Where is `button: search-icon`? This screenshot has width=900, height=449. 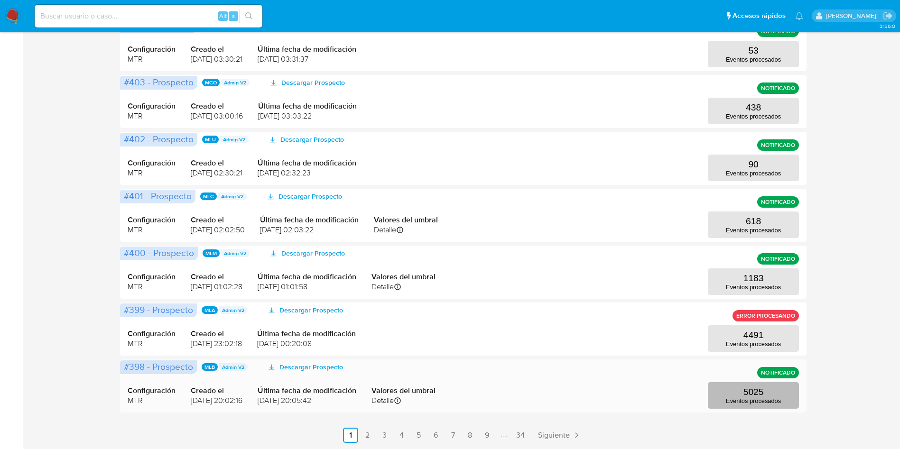 button: search-icon is located at coordinates (249, 16).